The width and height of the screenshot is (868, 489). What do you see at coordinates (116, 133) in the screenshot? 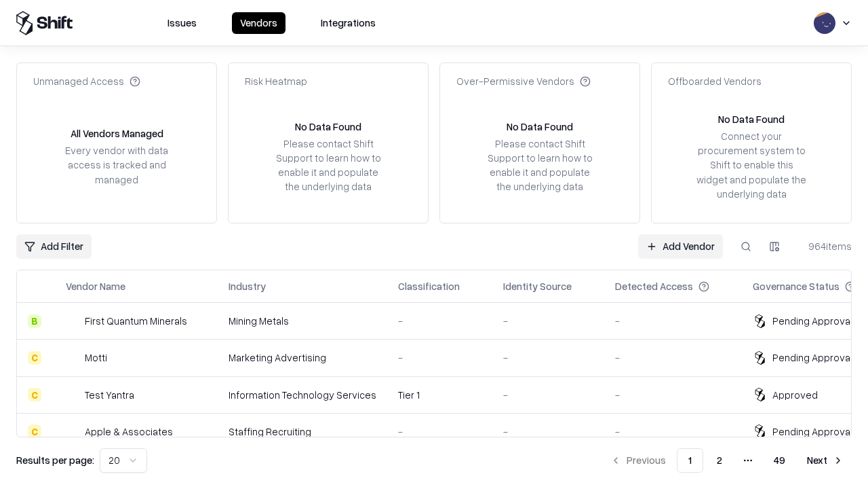
I see `div: All Vendors Managed` at bounding box center [116, 133].